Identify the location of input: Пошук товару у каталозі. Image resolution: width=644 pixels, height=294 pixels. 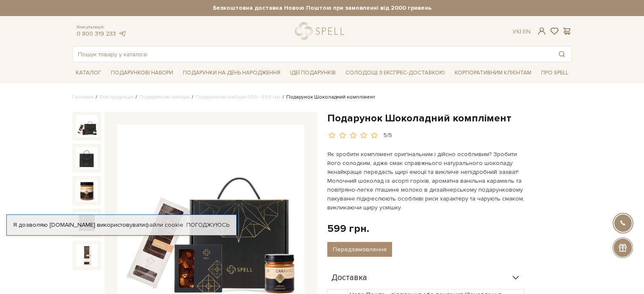
(313, 54).